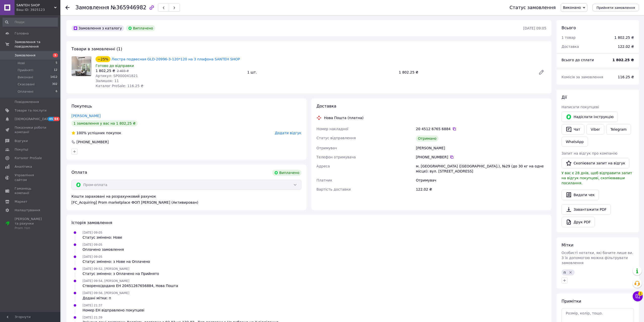 Image resolution: width=644 pixels, height=322 pixels. I want to click on span: Статус відправлення, so click(336, 138).